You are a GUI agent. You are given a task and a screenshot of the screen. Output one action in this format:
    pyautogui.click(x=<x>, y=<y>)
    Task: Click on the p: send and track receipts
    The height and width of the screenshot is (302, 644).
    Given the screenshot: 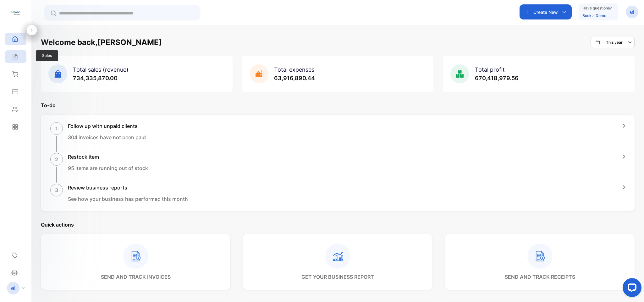 What is the action you would take?
    pyautogui.click(x=540, y=277)
    